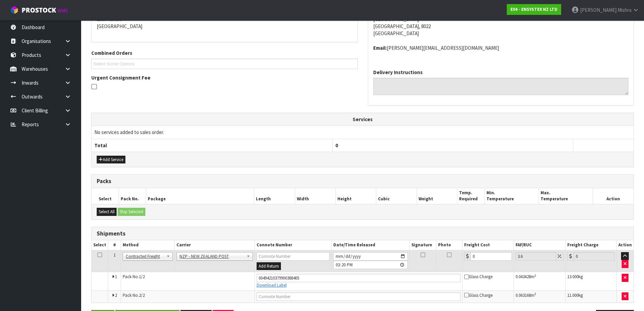 This screenshot has height=311, width=644. I want to click on th: Freight Cost, so click(488, 245).